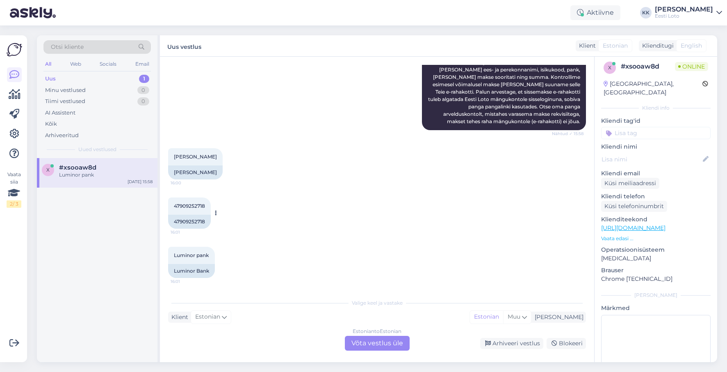 The height and width of the screenshot is (372, 727). I want to click on div: Tiimi vestlused, so click(65, 101).